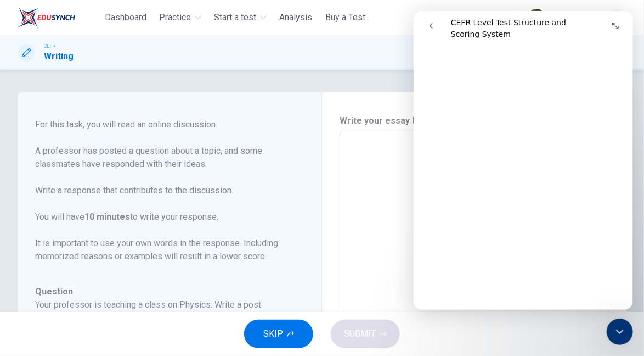  What do you see at coordinates (346, 17) in the screenshot?
I see `a: Buy a Test` at bounding box center [346, 17].